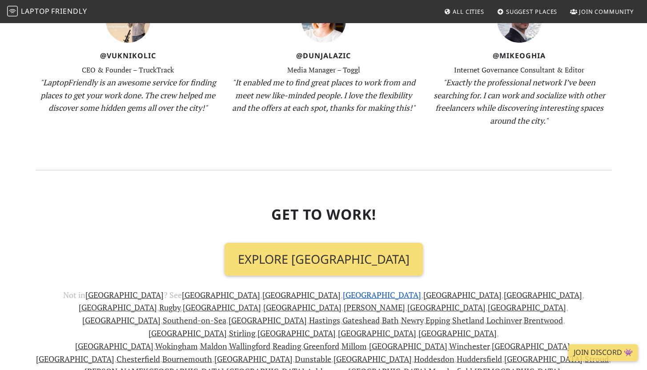 The width and height of the screenshot is (647, 370). Describe the element at coordinates (69, 11) in the screenshot. I see `span: Friendly` at that location.